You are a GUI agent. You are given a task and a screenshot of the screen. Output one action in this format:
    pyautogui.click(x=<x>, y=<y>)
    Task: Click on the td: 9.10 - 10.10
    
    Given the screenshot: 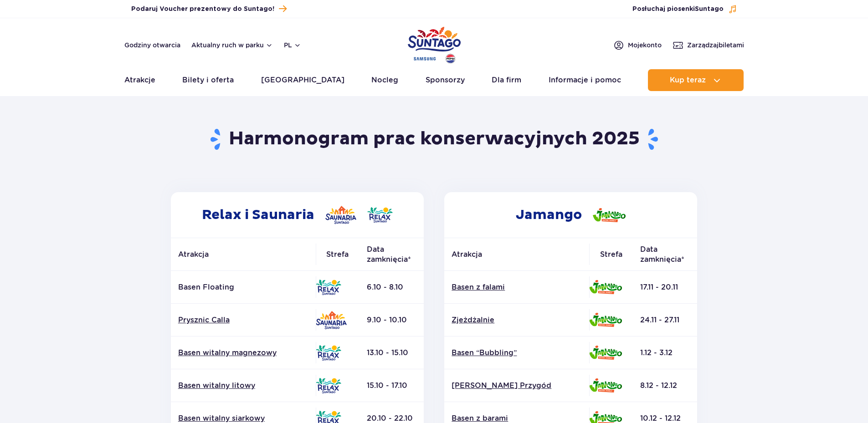 What is the action you would take?
    pyautogui.click(x=391, y=320)
    